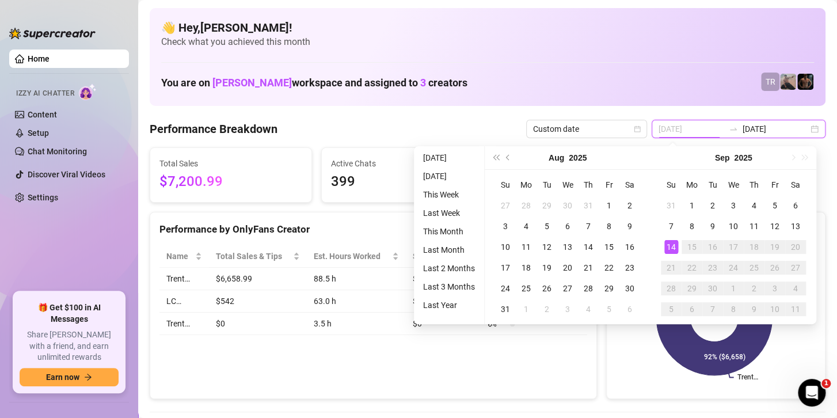  Describe the element at coordinates (45, 93) in the screenshot. I see `span: Izzy AI Chatter` at that location.